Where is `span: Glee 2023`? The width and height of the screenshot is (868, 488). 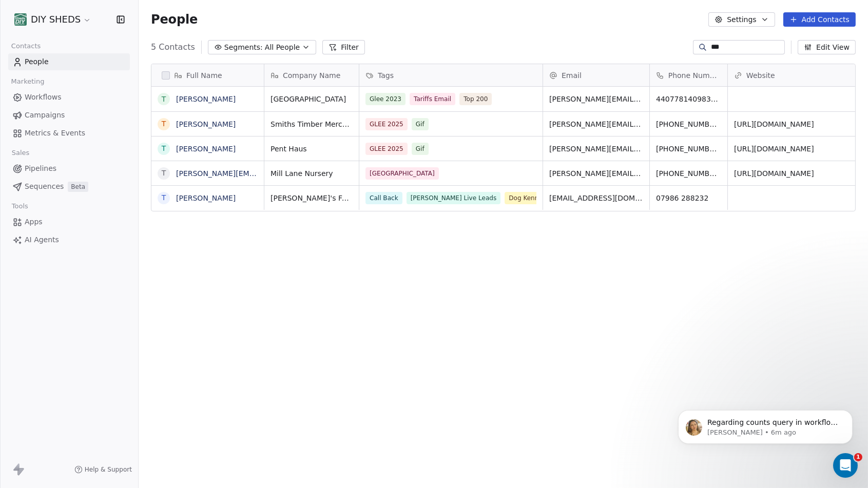 span: Glee 2023 is located at coordinates (385, 99).